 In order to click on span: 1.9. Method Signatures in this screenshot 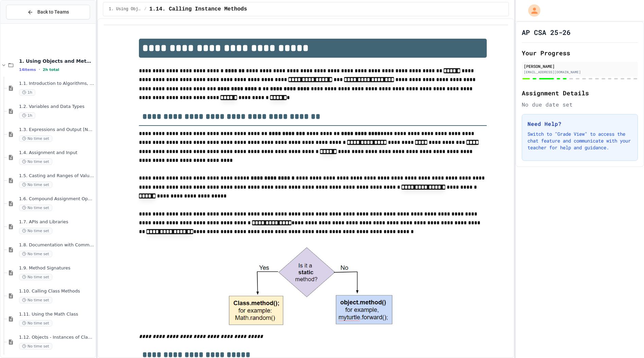, I will do `click(56, 268)`.